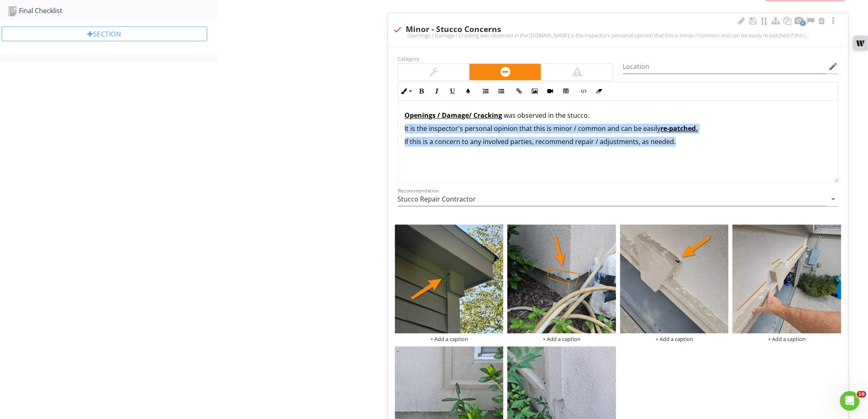 Image resolution: width=868 pixels, height=419 pixels. I want to click on button: Colors, so click(468, 91).